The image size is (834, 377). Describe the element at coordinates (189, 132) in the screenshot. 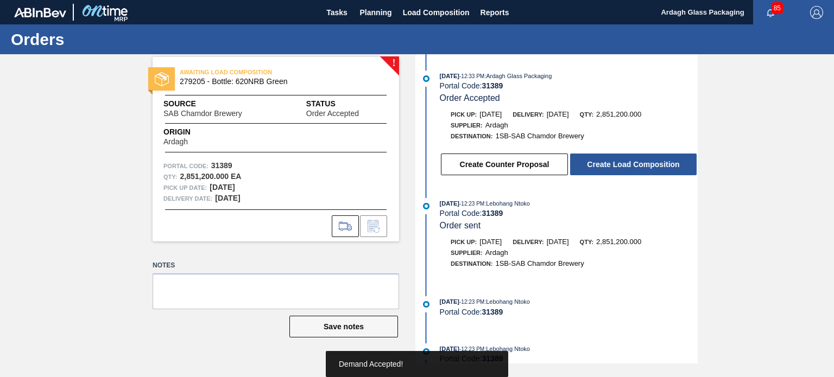

I see `span: Origin` at that location.